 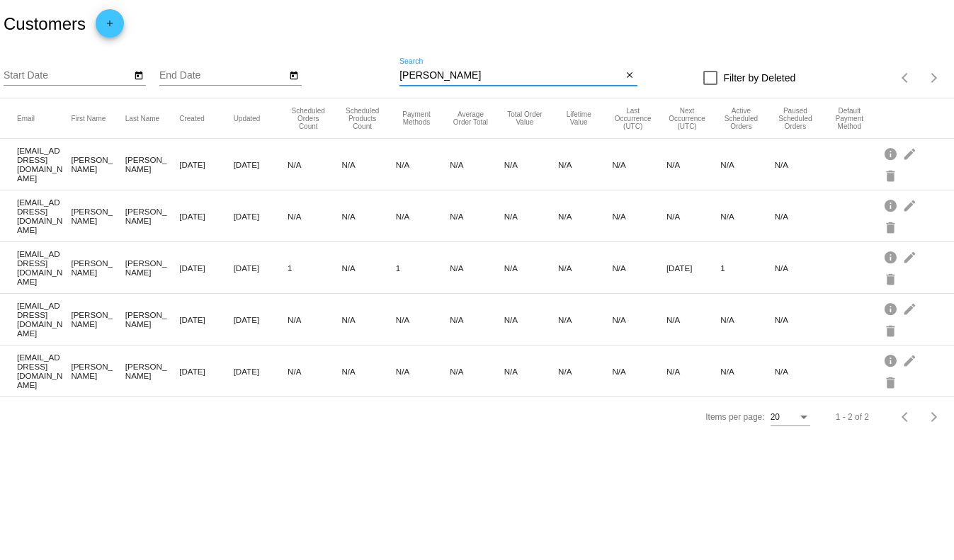 I want to click on input: End Date, so click(x=223, y=76).